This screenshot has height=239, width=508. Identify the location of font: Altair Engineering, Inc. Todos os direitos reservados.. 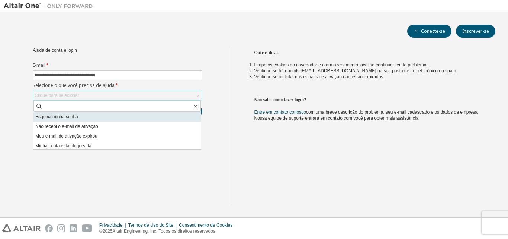
(165, 231).